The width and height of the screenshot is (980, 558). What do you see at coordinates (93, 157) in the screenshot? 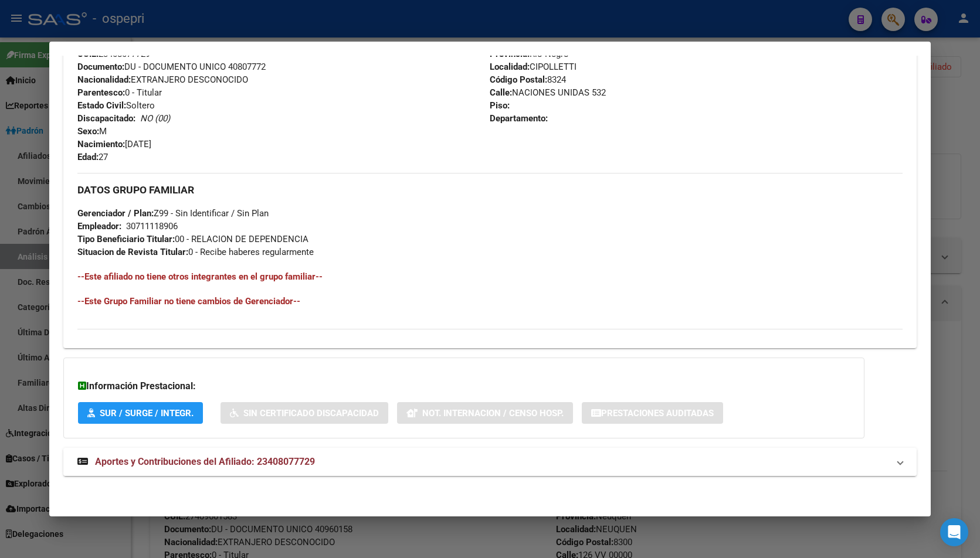
I see `span: 27` at bounding box center [93, 157].